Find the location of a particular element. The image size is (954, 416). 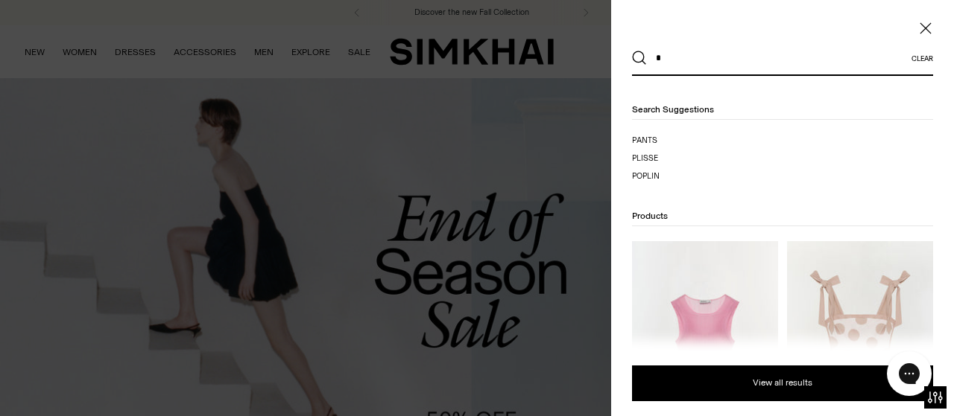

span: oplin is located at coordinates (647, 176).